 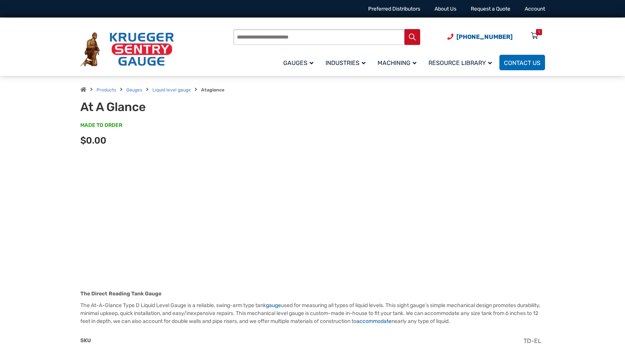 What do you see at coordinates (491, 9) in the screenshot?
I see `a: Request a Quote` at bounding box center [491, 9].